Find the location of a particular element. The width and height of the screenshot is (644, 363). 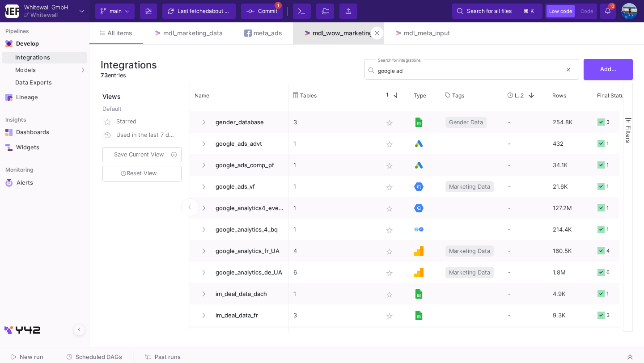

img: Native Reference is located at coordinates (419, 230).